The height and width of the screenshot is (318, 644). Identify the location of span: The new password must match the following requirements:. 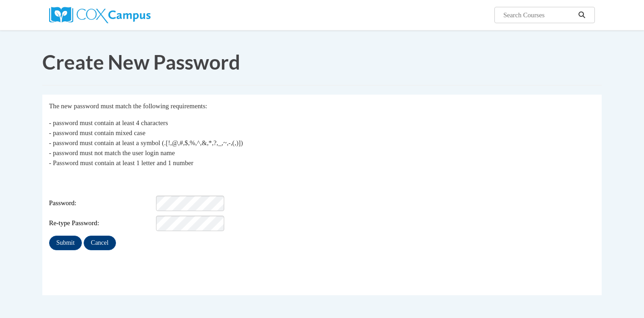
(128, 106).